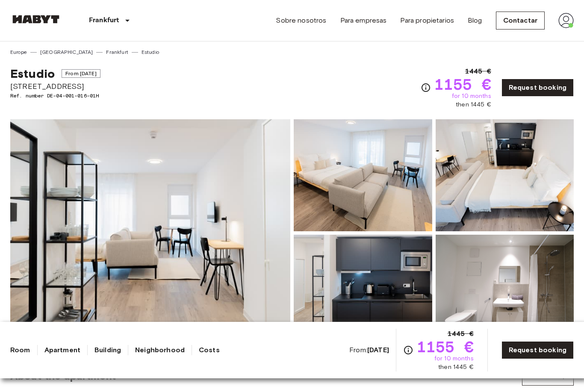 This screenshot has height=392, width=584. Describe the element at coordinates (55, 96) in the screenshot. I see `span: Ref. number DE-04-001-016-01H` at that location.